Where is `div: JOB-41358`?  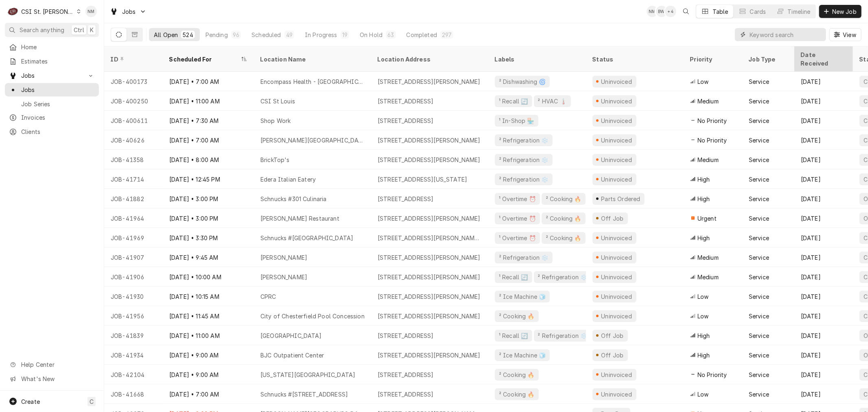
div: JOB-41358 is located at coordinates (134, 160).